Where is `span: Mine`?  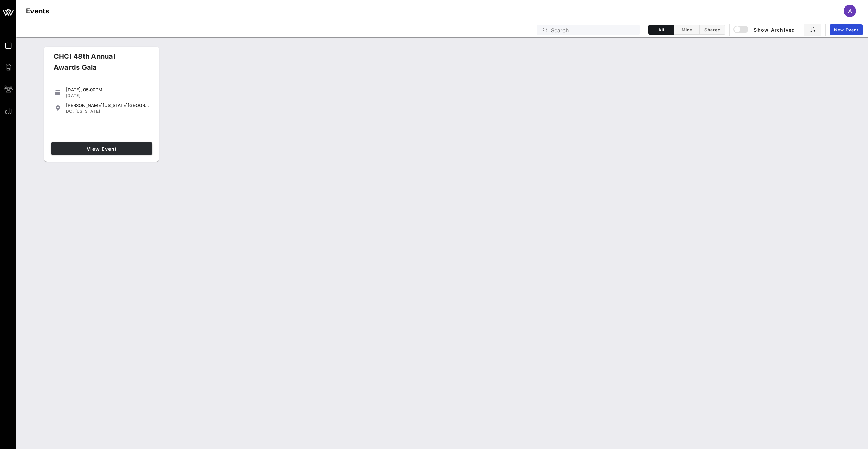 span: Mine is located at coordinates (686, 30).